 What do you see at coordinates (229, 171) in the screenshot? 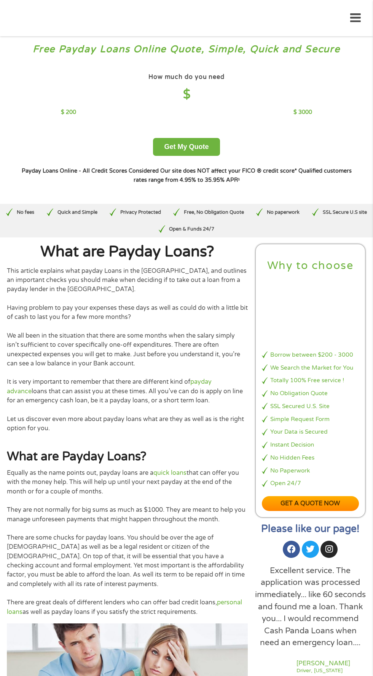
I see `strong: Our site does NOT affect your FICO ® credit score*` at bounding box center [229, 171].